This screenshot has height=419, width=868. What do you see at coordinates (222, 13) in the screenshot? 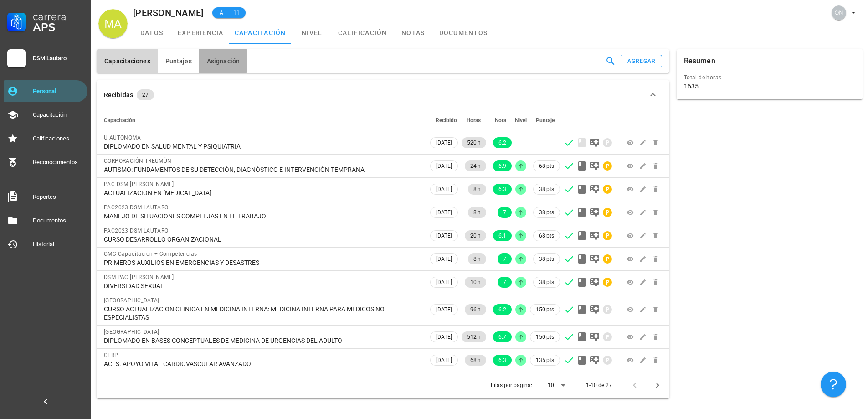
I see `span: A` at bounding box center [222, 13].